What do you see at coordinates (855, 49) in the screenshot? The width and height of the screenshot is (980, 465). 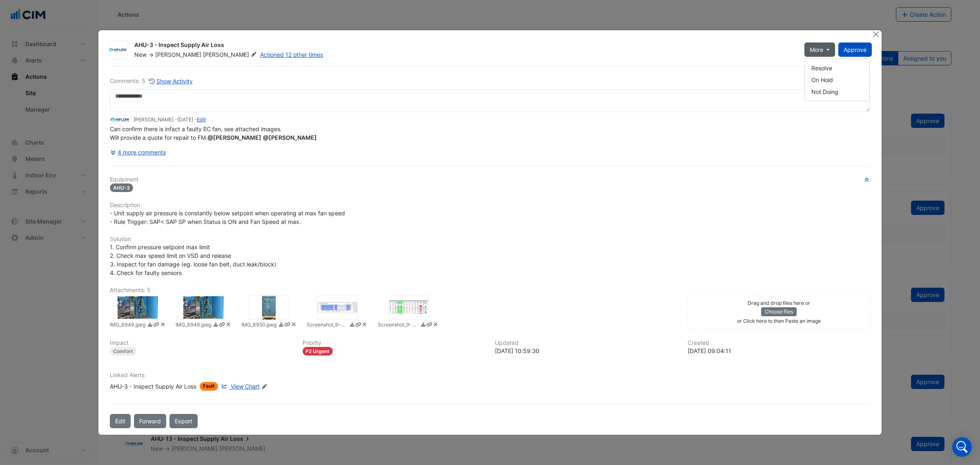 I see `span: Approve` at bounding box center [855, 49].